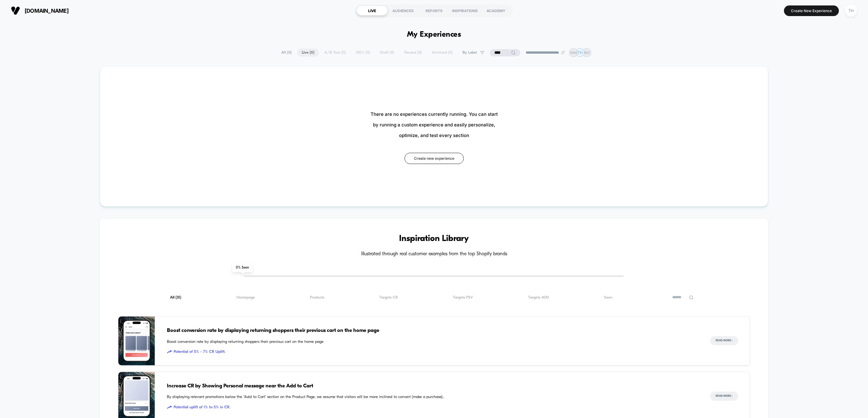 The width and height of the screenshot is (868, 418). Describe the element at coordinates (432, 386) in the screenshot. I see `span: Increase CR by Showing Personal message near the Add to Cart` at that location.